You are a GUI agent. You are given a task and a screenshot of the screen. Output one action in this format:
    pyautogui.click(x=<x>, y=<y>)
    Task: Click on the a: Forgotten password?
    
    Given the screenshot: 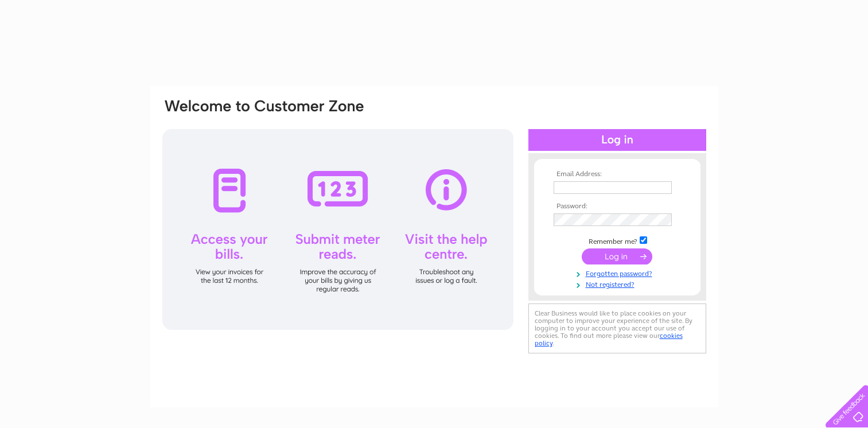 What is the action you would take?
    pyautogui.click(x=618, y=273)
    